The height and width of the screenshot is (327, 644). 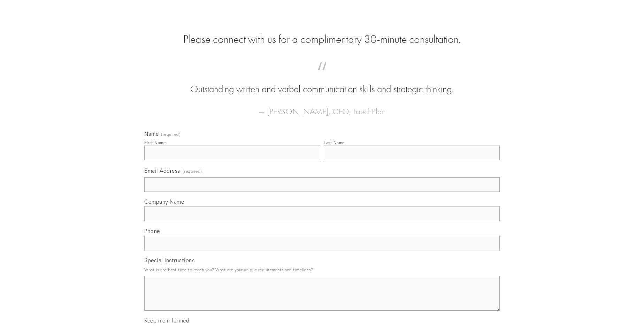 I want to click on p: What is the best time to reach you? What are your unique requirements and timelines?, so click(x=322, y=270).